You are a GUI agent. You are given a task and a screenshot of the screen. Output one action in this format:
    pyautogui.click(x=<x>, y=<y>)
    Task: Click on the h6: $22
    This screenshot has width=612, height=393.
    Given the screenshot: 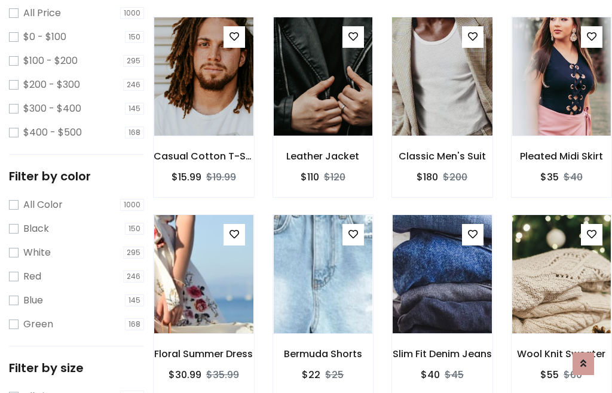 What is the action you would take?
    pyautogui.click(x=311, y=375)
    